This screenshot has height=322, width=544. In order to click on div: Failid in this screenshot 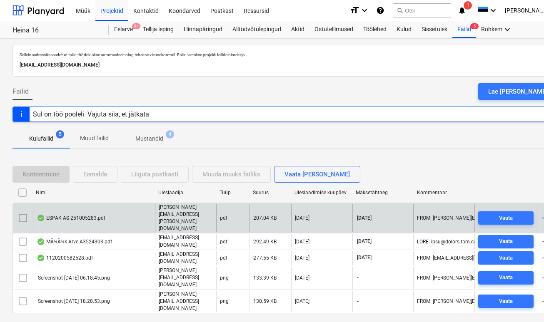, I will do `click(464, 30)`.